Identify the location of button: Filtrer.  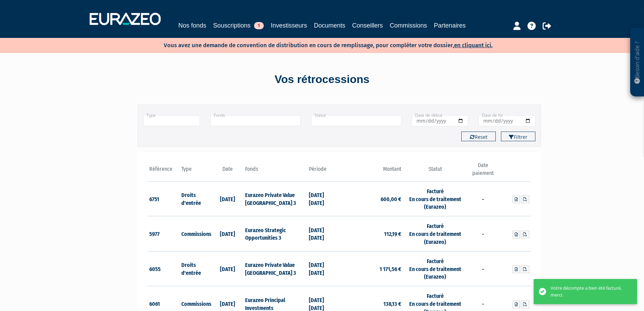
(518, 136).